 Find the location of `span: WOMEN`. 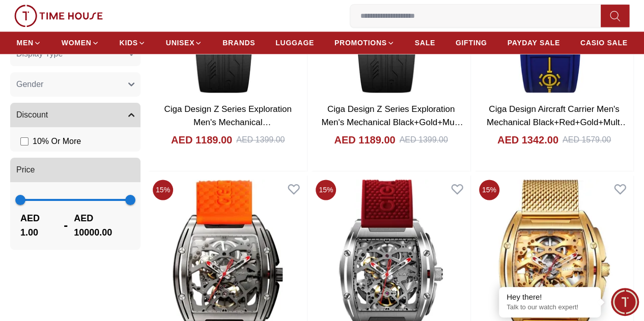

span: WOMEN is located at coordinates (76, 43).